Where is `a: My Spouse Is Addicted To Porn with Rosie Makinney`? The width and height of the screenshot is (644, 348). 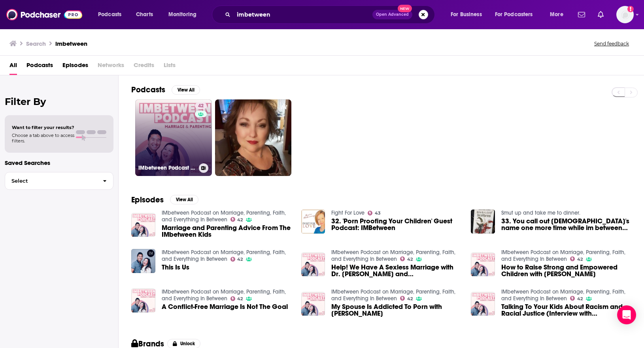
a: My Spouse Is Addicted To Porn with Rosie Makinney is located at coordinates (313, 304).